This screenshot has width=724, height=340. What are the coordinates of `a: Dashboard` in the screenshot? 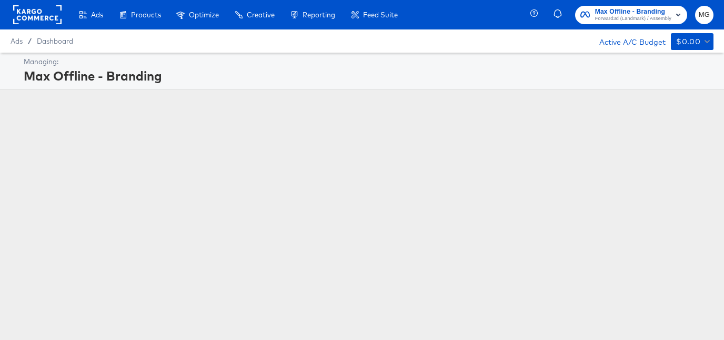 It's located at (55, 41).